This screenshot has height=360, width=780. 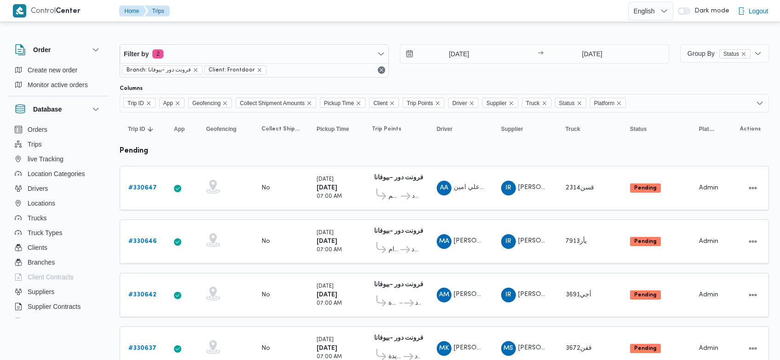 I want to click on button: Locations, so click(x=58, y=203).